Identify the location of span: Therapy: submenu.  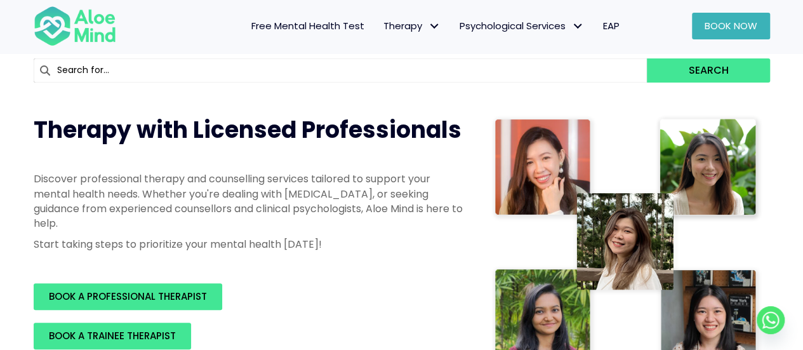
(434, 26).